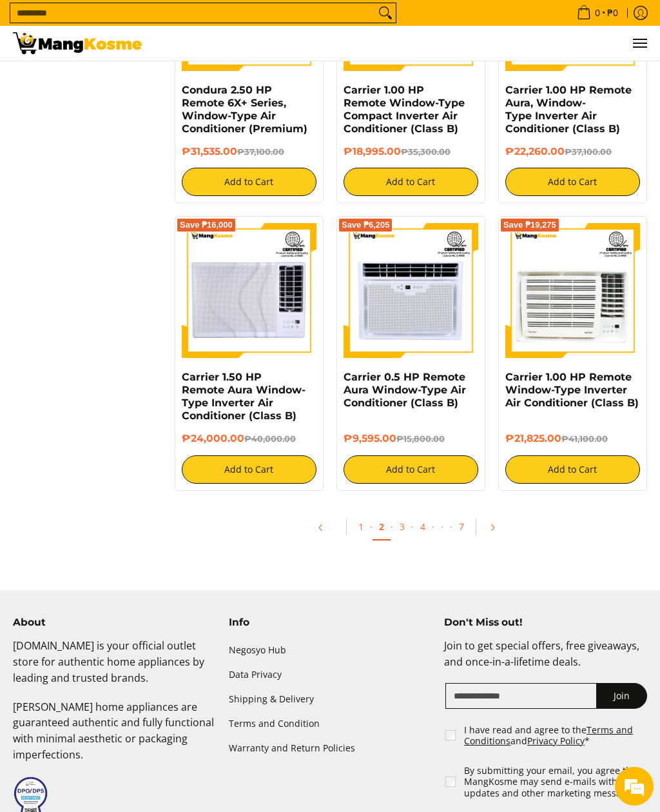  I want to click on h6: ₱22,260.00, so click(572, 152).